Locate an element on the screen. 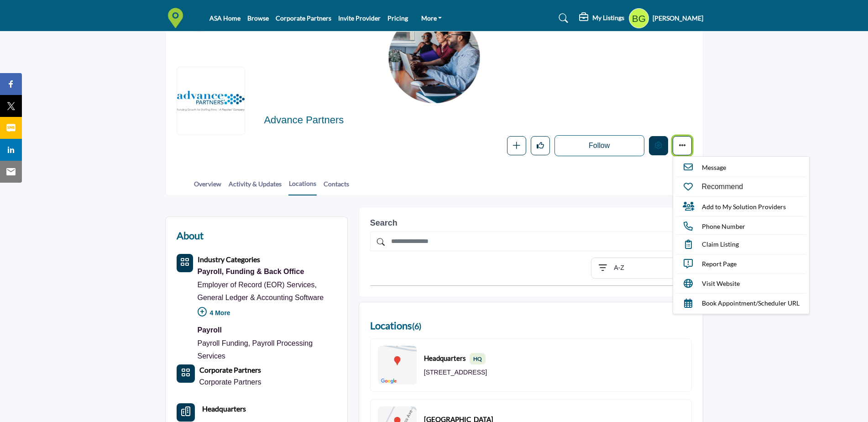 This screenshot has height=422, width=868. p: 4 More is located at coordinates (267, 314).